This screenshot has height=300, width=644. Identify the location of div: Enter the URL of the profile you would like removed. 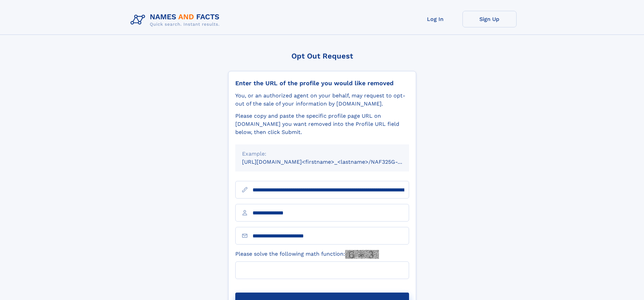
(322, 83).